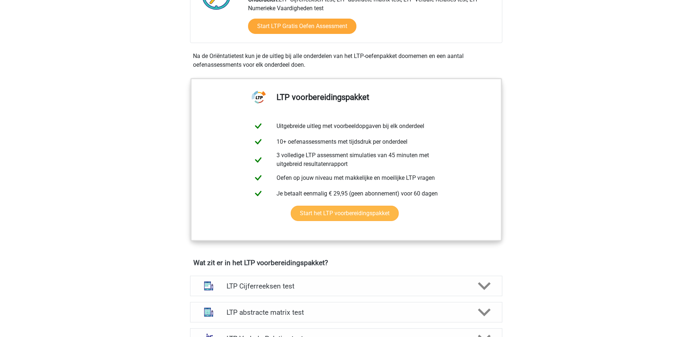 This screenshot has height=337, width=692. I want to click on a: cijferreeksen LTP Cijferreeksen test, so click(346, 286).